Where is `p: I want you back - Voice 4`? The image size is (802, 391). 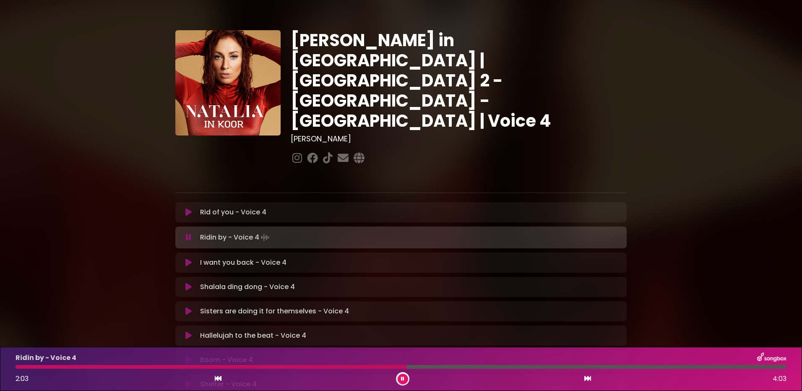
p: I want you back - Voice 4 is located at coordinates (243, 263).